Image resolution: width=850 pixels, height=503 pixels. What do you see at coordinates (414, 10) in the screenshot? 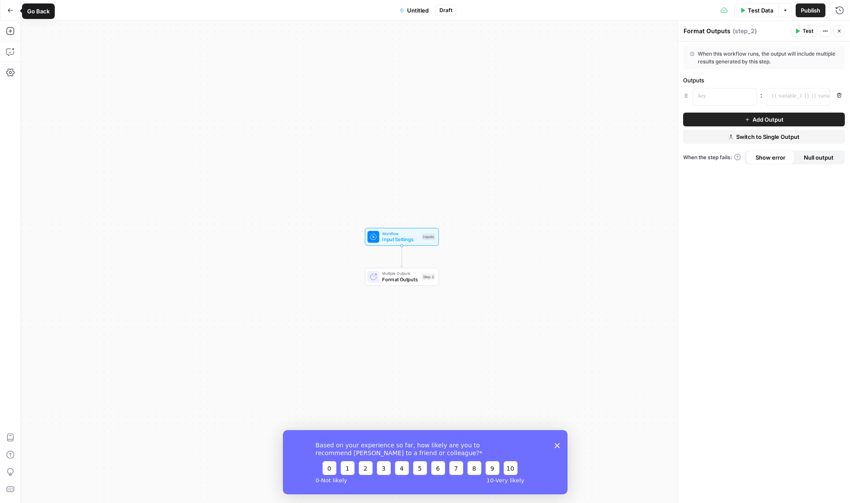
I see `button: Untitled` at bounding box center [414, 10].